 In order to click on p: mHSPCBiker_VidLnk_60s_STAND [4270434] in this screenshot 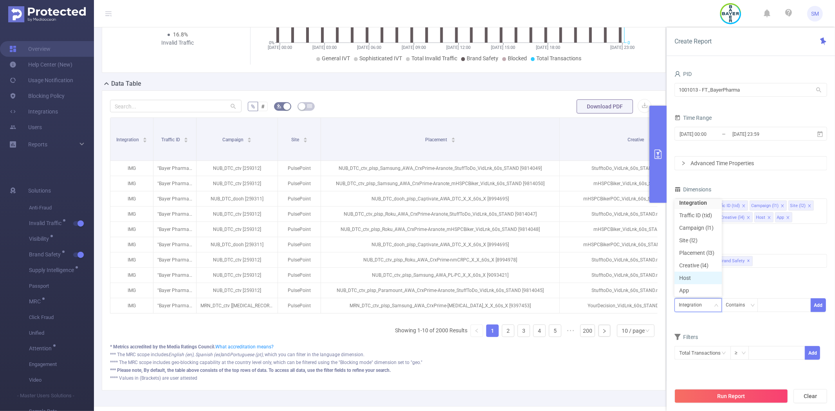, I will do `click(640, 229)`.